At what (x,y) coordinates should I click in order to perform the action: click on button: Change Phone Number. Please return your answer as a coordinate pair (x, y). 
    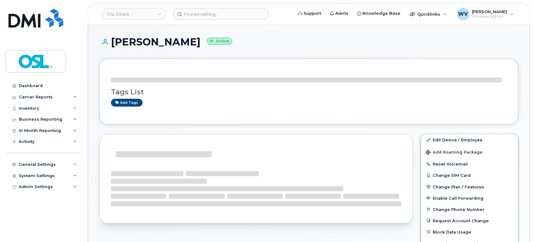
    Looking at the image, I should click on (469, 209).